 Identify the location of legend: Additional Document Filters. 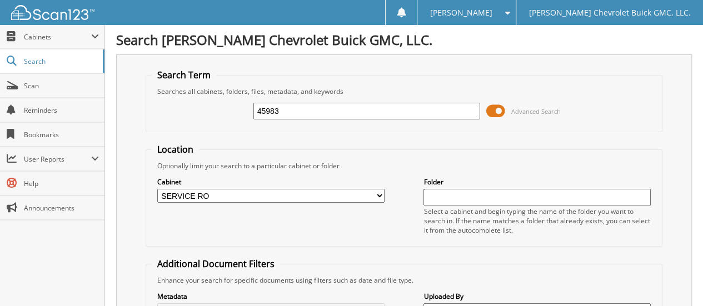
(216, 264).